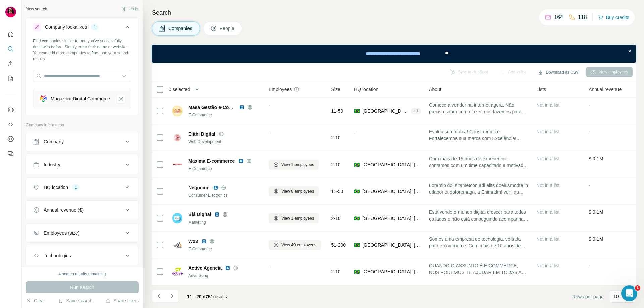  Describe the element at coordinates (211, 161) in the screenshot. I see `span: Maxima E-commerce` at that location.